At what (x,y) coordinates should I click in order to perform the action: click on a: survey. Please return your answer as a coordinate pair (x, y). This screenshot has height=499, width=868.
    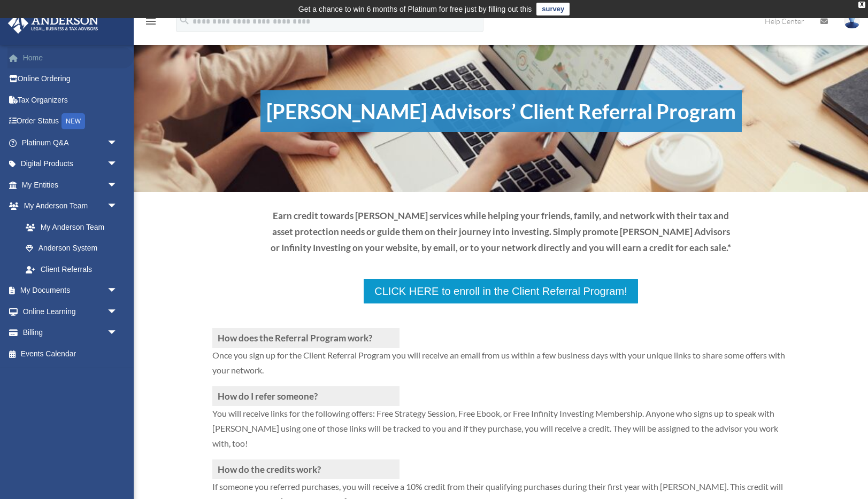
    Looking at the image, I should click on (553, 9).